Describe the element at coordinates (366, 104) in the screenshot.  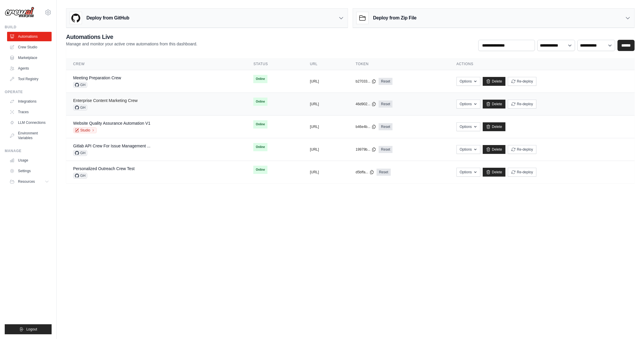
I see `button: 46d902...` at that location.